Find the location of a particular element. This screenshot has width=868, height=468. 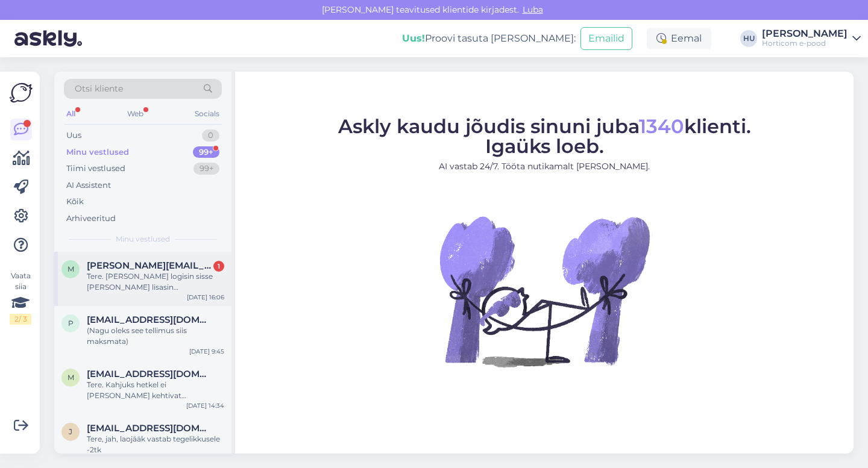

span: Minu vestlused is located at coordinates (143, 239).